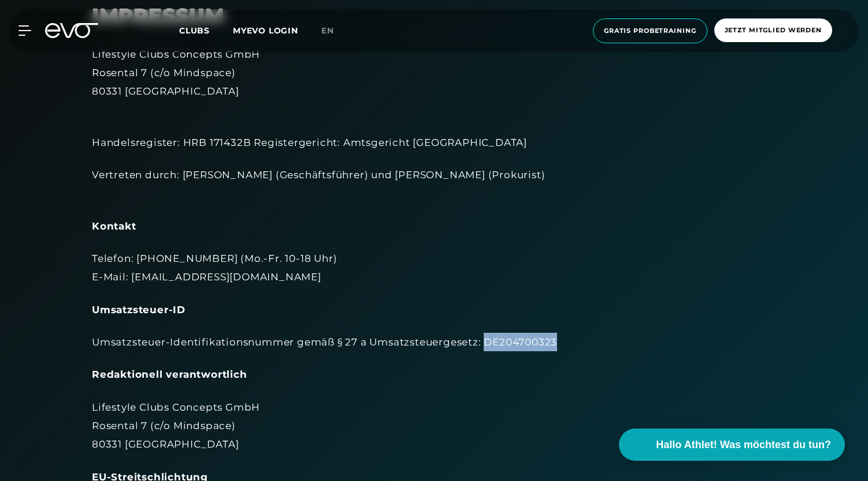  I want to click on span: en, so click(328, 31).